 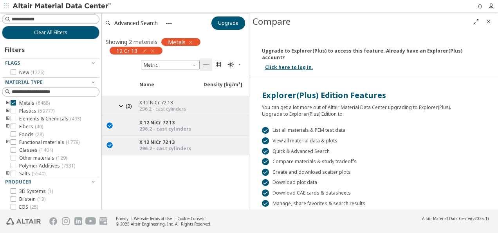 What do you see at coordinates (36, 150) in the screenshot?
I see `span: Glasses` at bounding box center [36, 150].